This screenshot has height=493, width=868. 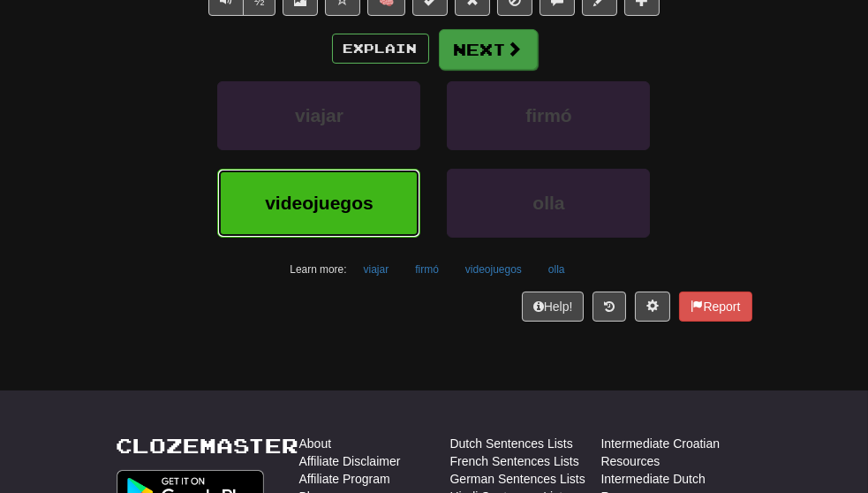 I want to click on a: Affiliate Disclaimer, so click(x=349, y=461).